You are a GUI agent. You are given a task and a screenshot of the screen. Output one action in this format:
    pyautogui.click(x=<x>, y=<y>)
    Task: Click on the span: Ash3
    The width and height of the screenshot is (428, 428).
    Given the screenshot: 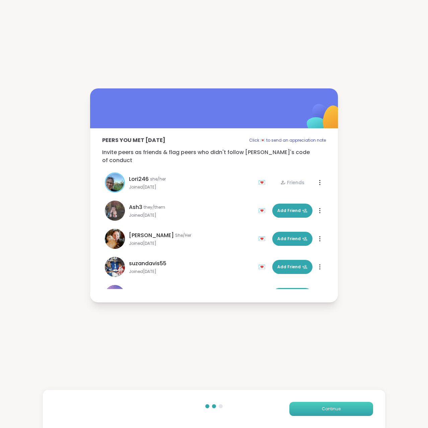 What is the action you would take?
    pyautogui.click(x=136, y=207)
    